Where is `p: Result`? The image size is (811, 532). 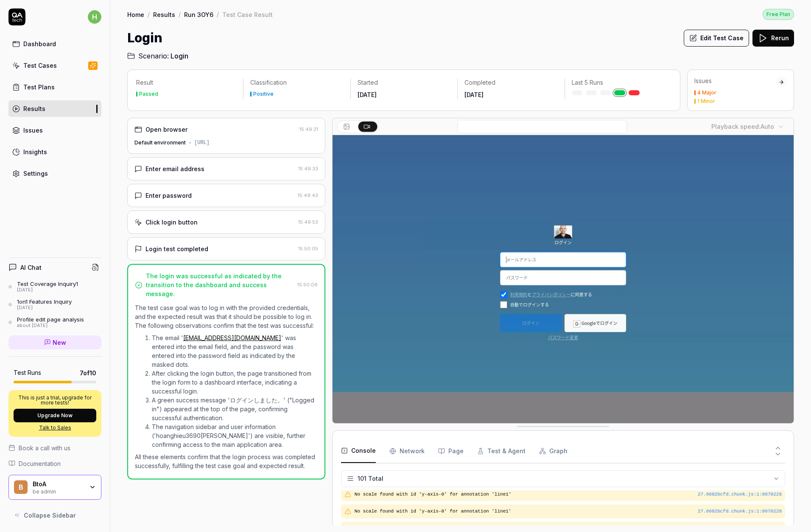 p: Result is located at coordinates (186, 83).